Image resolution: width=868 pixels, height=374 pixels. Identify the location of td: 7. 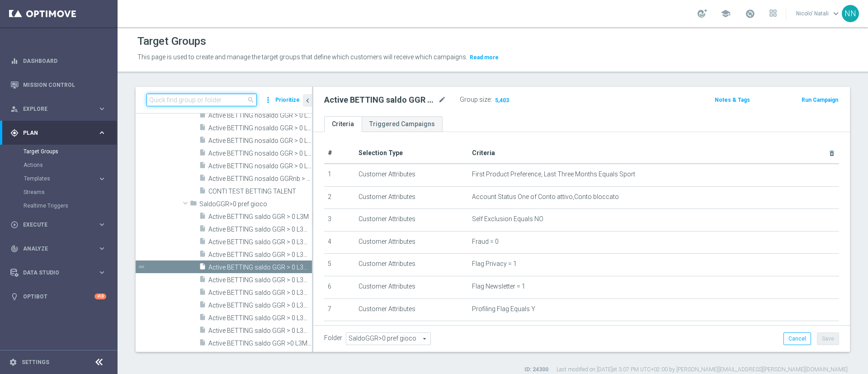
(339, 310).